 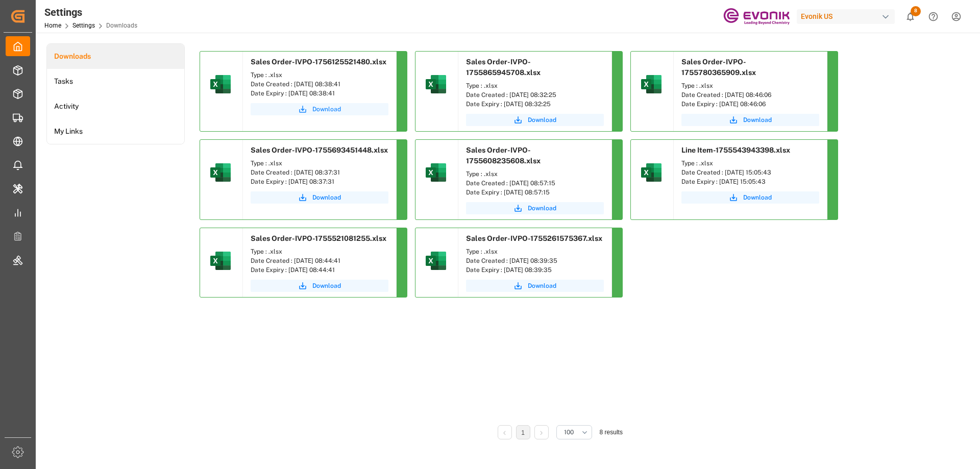 I want to click on li: 1, so click(x=523, y=432).